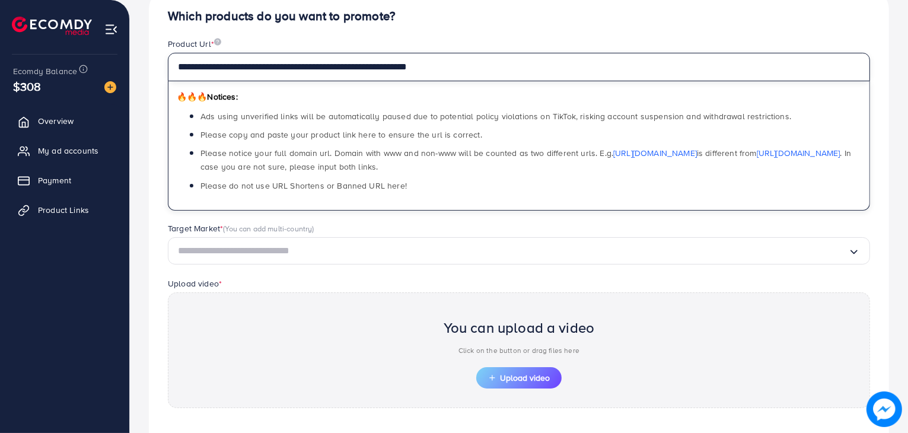 This screenshot has height=433, width=908. I want to click on span: $308, so click(27, 86).